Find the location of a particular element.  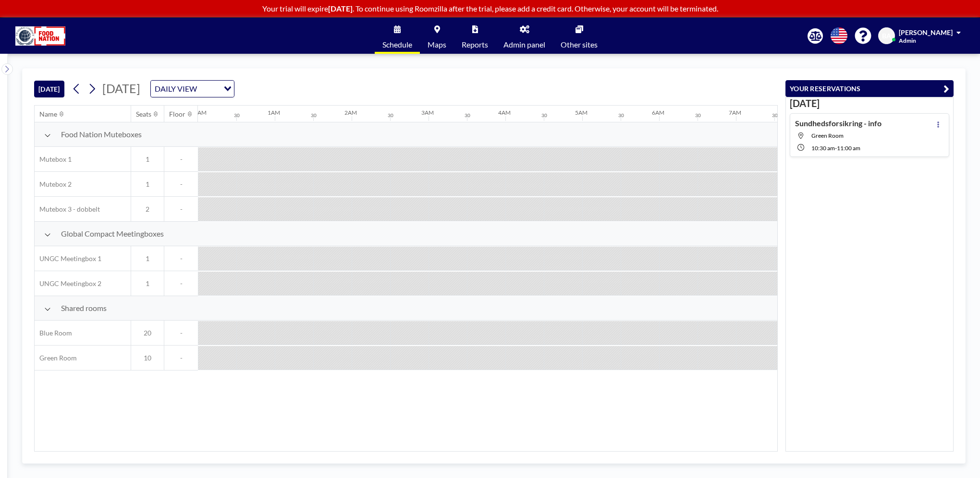

span: 10 is located at coordinates (148, 358).